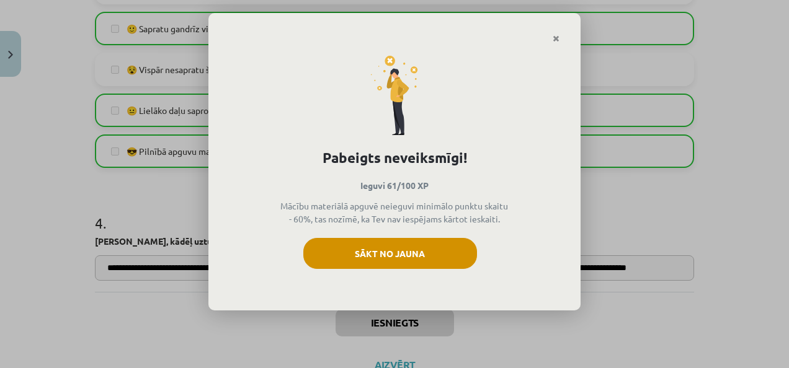 Image resolution: width=789 pixels, height=368 pixels. I want to click on h1: Pabeigts neveiksmīgi!, so click(395, 158).